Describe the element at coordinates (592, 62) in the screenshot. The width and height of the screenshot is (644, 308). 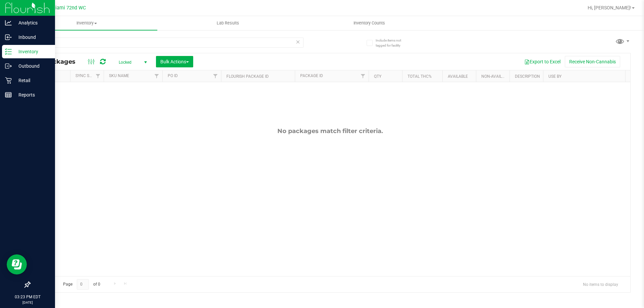
I see `button: Receive Non-Cannabis` at that location.